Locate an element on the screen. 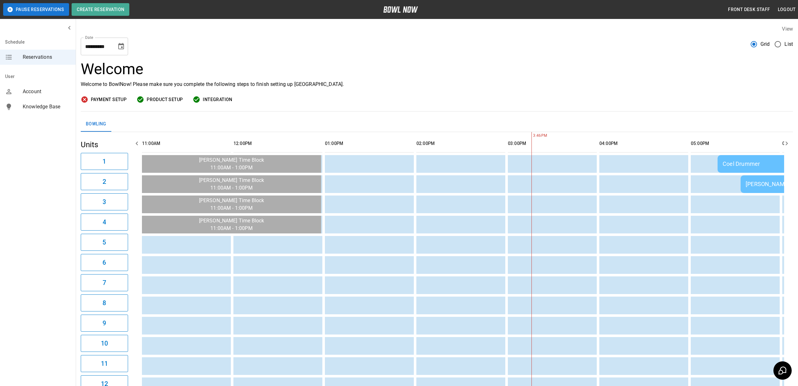  span: List is located at coordinates (789, 44).